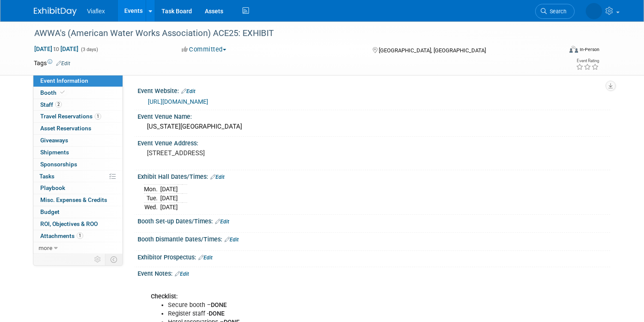 This screenshot has height=322, width=644. I want to click on span: Event Information, so click(64, 81).